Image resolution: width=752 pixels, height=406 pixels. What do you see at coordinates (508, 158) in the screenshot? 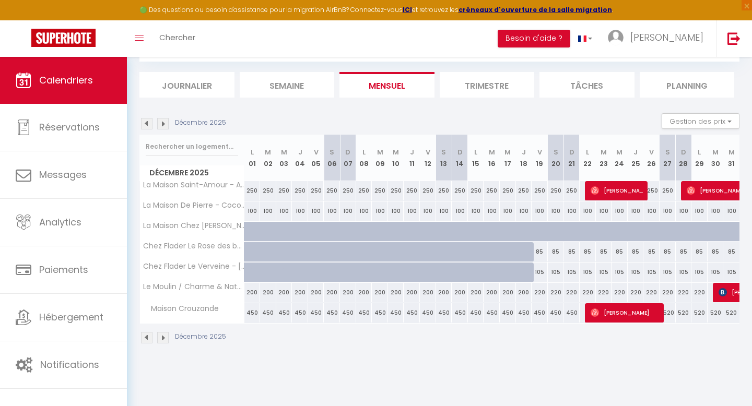
I see `th: 17` at bounding box center [508, 158].